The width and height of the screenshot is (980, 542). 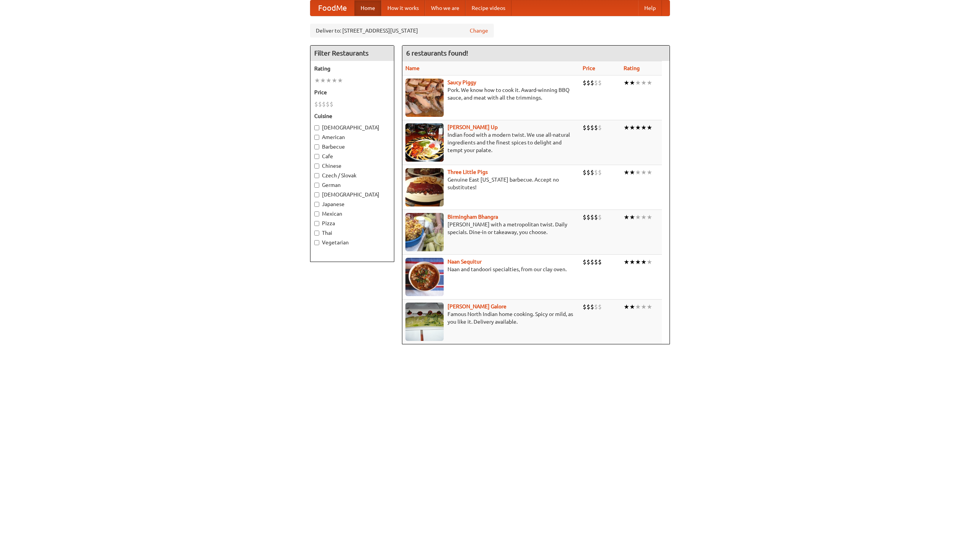 I want to click on input: Thai, so click(x=317, y=233).